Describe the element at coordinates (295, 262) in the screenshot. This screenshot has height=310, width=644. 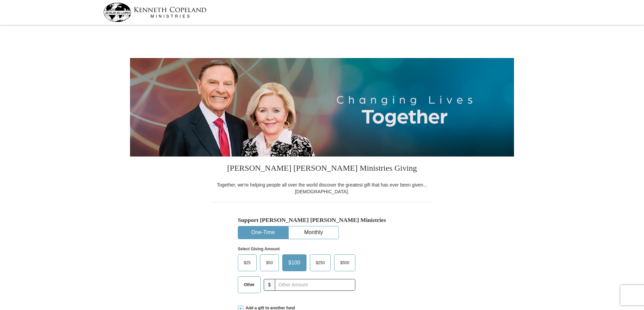
I see `span: $100` at that location.